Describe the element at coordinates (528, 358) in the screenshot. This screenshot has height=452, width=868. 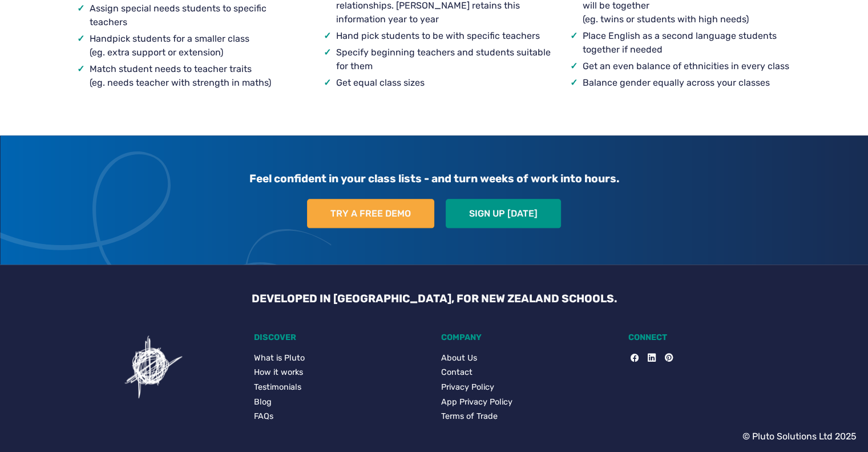
I see `a: About Us` at that location.